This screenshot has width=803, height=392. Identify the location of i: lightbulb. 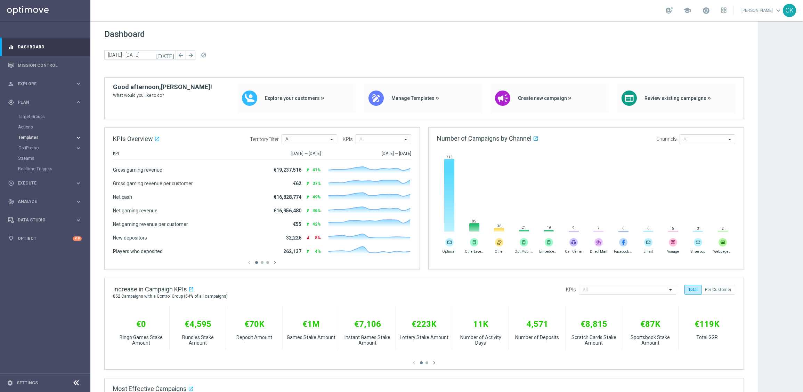
(11, 238).